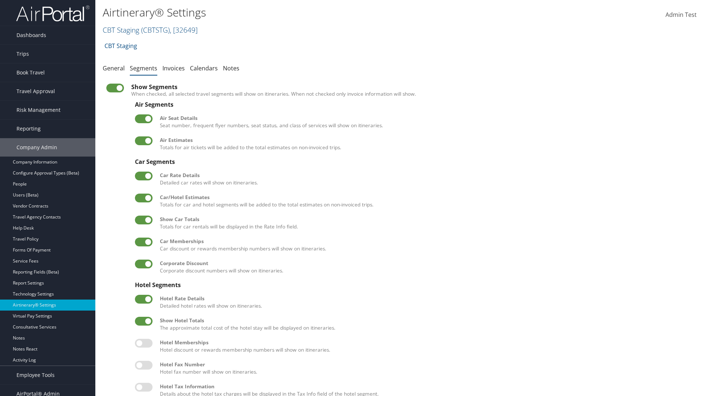 The image size is (704, 396). What do you see at coordinates (424, 241) in the screenshot?
I see `div: Car Memberships` at bounding box center [424, 241].